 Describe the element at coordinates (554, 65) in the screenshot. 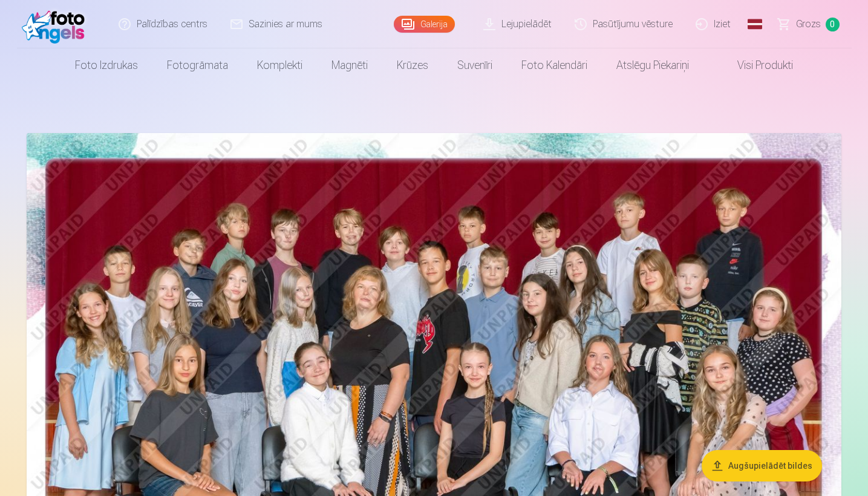

I see `a: Foto kalendāri` at that location.